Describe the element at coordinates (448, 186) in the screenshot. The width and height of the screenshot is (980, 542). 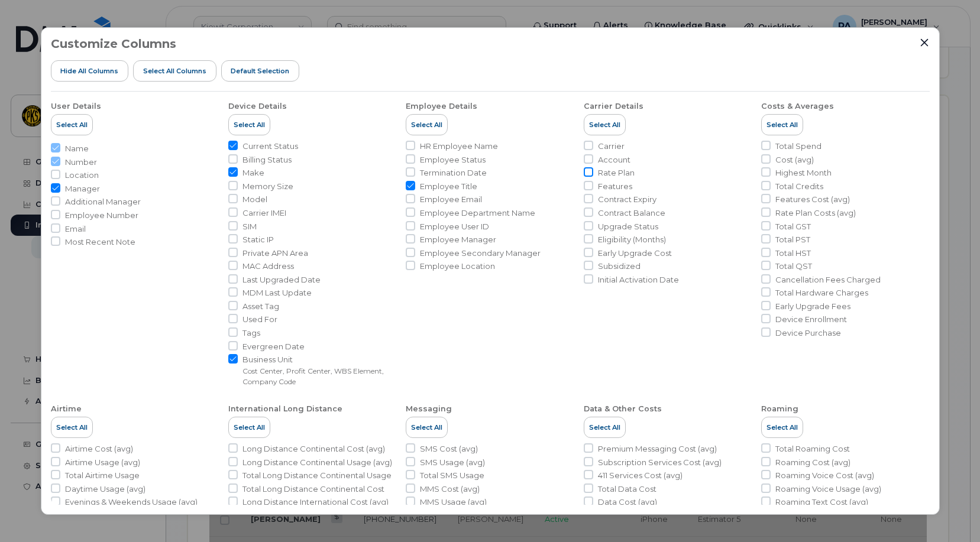
I see `span: Employee Title` at that location.